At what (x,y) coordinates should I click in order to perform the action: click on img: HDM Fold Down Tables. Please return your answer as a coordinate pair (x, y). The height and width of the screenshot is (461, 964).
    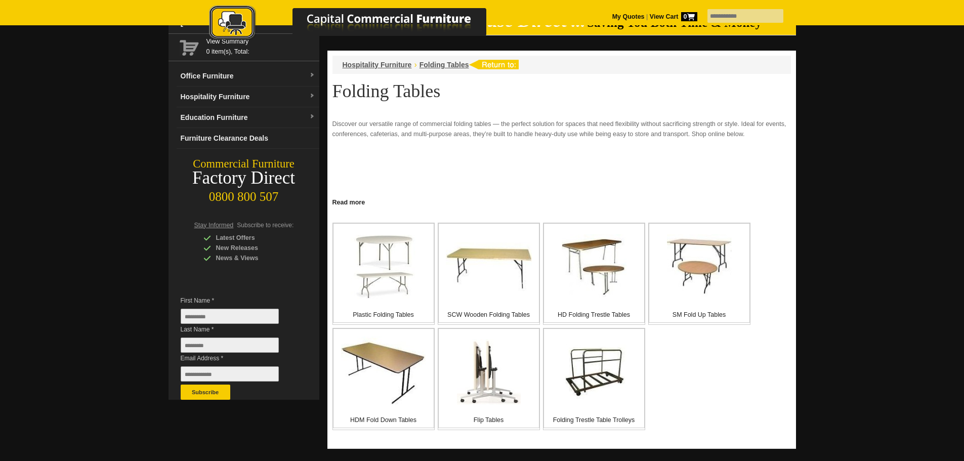
    Looking at the image, I should click on (383, 372).